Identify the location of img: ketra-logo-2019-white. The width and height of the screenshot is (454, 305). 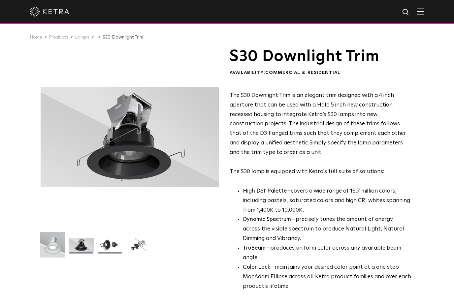
(49, 12).